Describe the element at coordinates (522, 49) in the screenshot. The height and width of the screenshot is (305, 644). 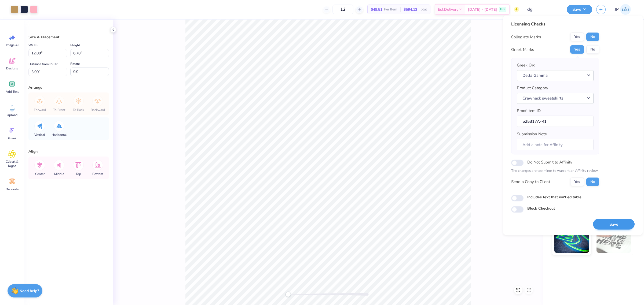
I see `div: Greek Marks` at that location.